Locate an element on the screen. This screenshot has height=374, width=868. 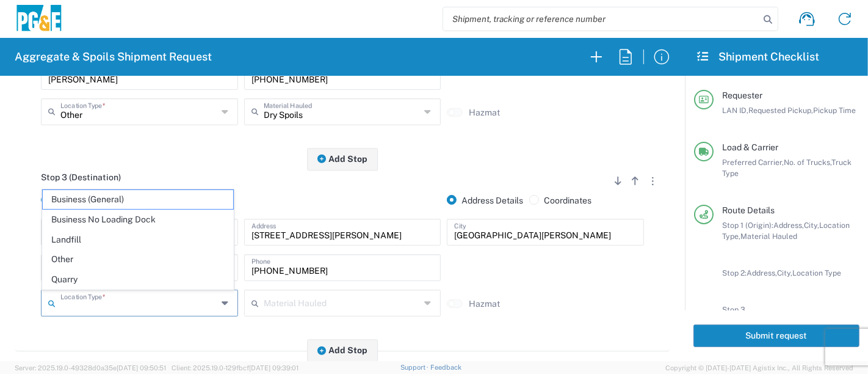
label: Address Details is located at coordinates (485, 201).